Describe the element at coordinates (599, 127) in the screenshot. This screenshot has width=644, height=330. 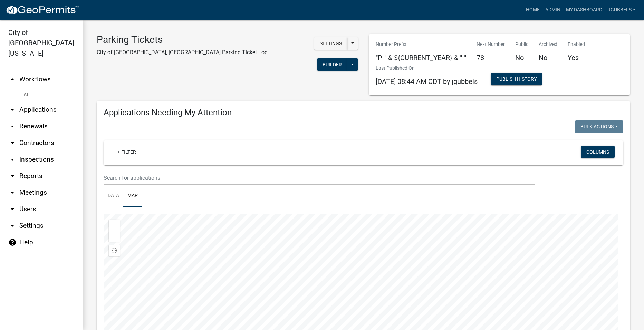
I see `button: Bulk Actions` at that location.